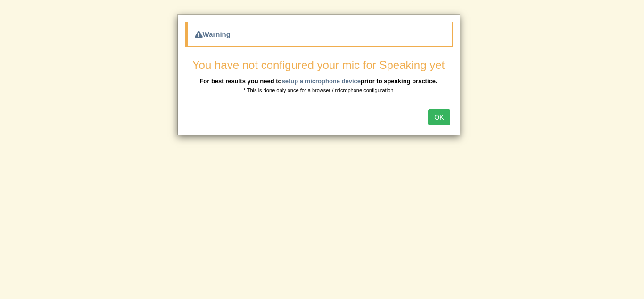  Describe the element at coordinates (318, 65) in the screenshot. I see `span: You have not configured your mic for Speaking yet` at that location.